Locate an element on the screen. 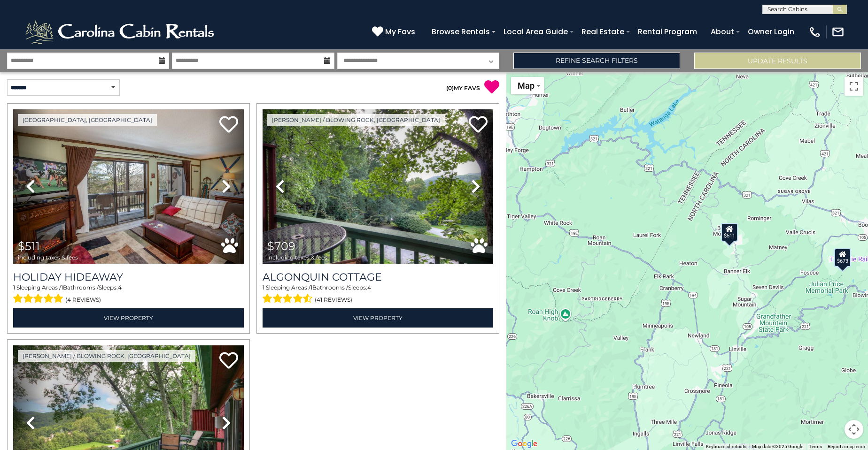 The image size is (868, 450). a: About is located at coordinates (723, 31).